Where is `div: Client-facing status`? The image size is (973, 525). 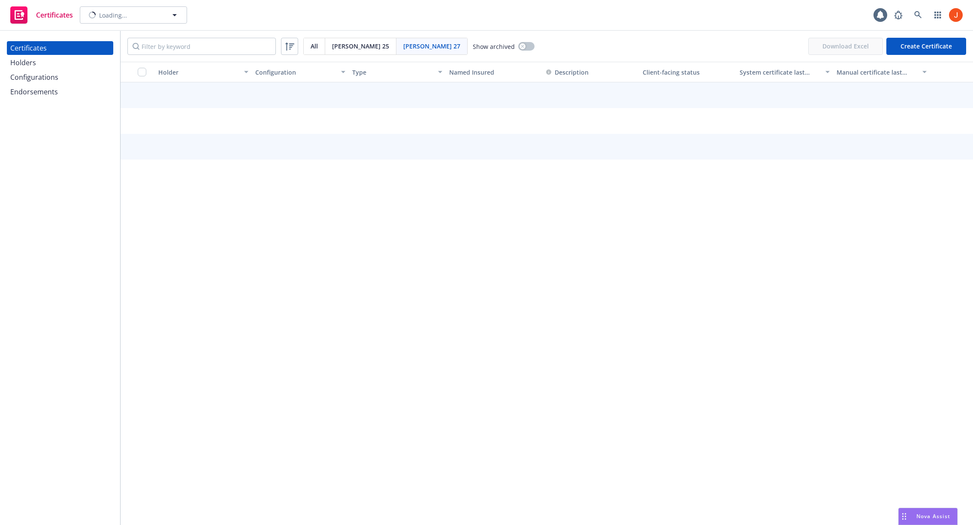
div: Client-facing status is located at coordinates (688, 72).